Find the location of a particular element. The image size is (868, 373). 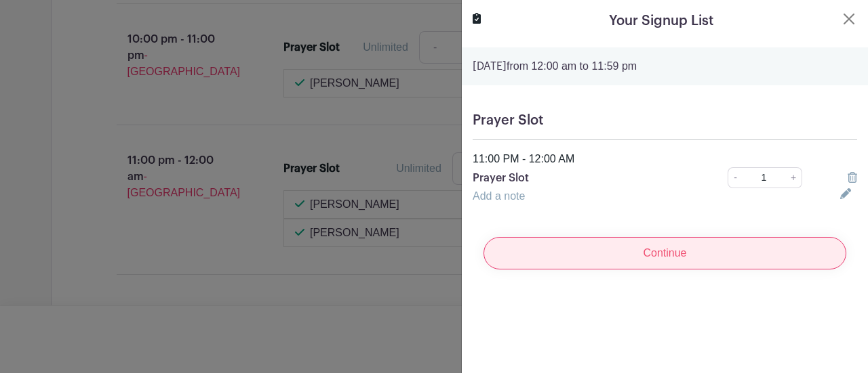

div: 11:00 PM - 12:00 AM is located at coordinates (665, 160).